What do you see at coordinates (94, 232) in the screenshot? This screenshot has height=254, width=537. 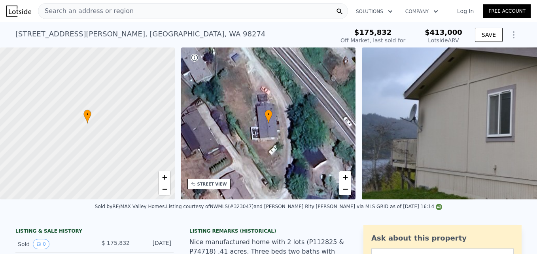 I see `div: LISTING & SALE HISTORY` at bounding box center [94, 232].